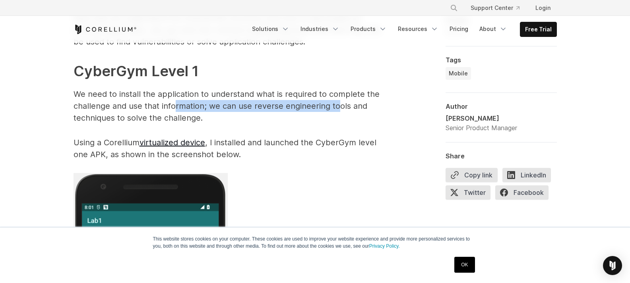 The width and height of the screenshot is (630, 283). I want to click on span: LinkedIn, so click(526, 175).